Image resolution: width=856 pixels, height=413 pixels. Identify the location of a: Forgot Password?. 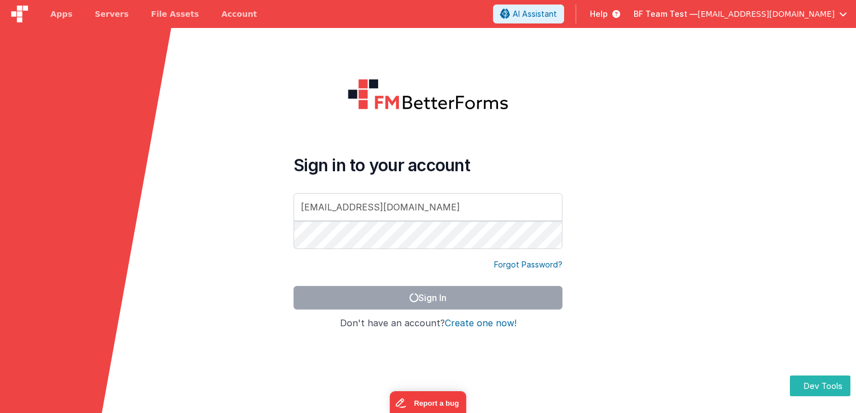
(528, 265).